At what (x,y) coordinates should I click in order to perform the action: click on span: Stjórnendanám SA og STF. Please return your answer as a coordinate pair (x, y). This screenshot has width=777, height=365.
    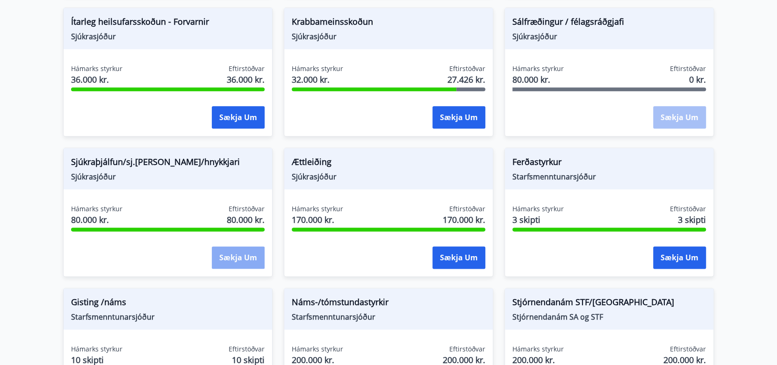
    Looking at the image, I should click on (609, 317).